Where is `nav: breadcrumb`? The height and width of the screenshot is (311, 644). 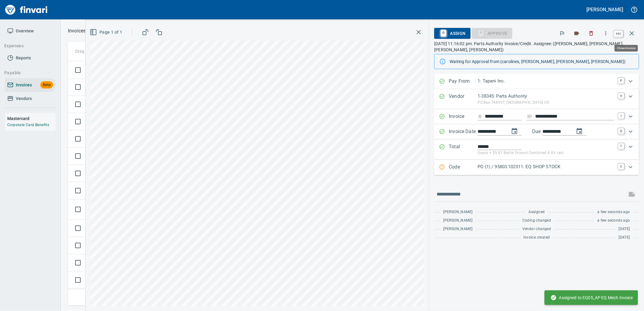
nav: breadcrumb is located at coordinates (77, 31).